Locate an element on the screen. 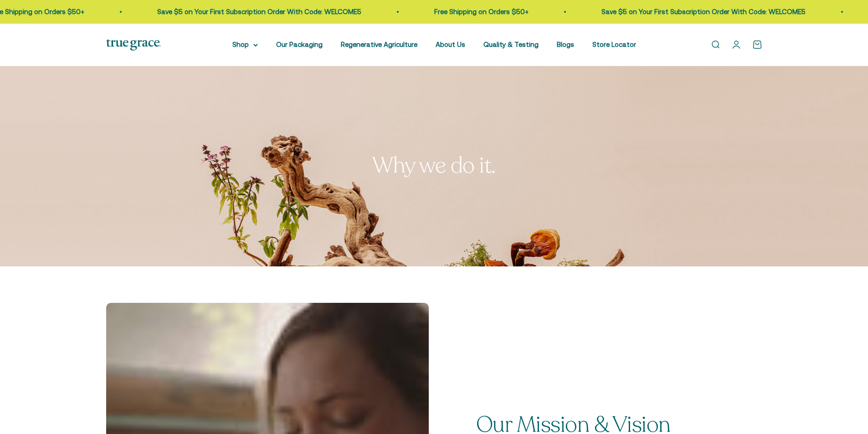 Image resolution: width=868 pixels, height=434 pixels. a: Free Shipping on Orders $50+ is located at coordinates (480, 11).